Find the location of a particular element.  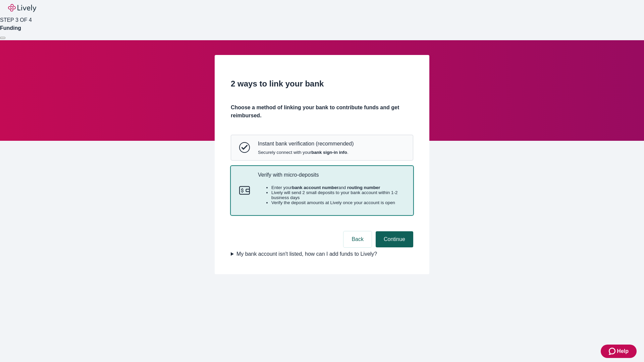

svg: Instant bank verification is located at coordinates (245, 148).